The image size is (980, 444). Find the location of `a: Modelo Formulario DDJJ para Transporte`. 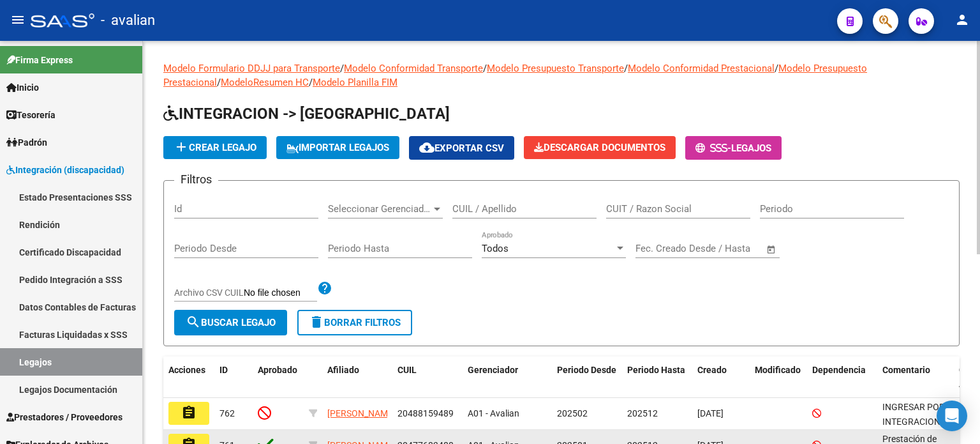

a: Modelo Formulario DDJJ para Transporte is located at coordinates (251, 68).